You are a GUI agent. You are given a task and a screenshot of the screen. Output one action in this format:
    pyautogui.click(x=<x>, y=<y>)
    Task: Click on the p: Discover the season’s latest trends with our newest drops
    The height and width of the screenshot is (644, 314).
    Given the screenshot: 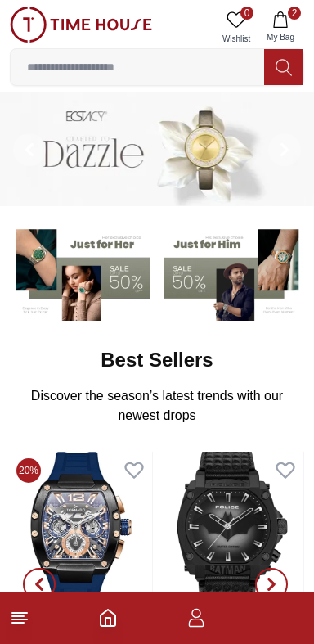 What is the action you would take?
    pyautogui.click(x=157, y=406)
    